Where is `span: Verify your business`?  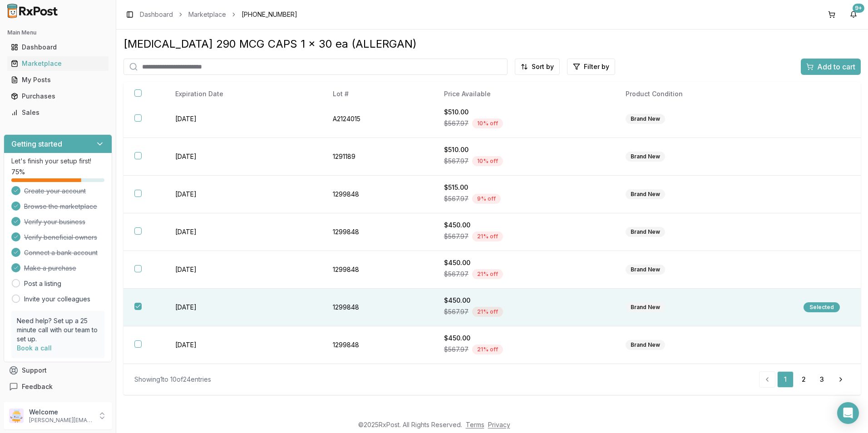
span: Verify your business is located at coordinates (55, 222).